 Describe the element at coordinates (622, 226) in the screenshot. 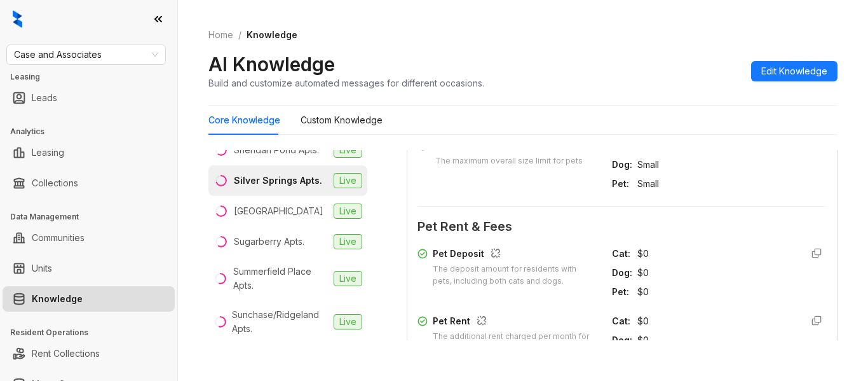

I see `span: Pet Rent & Fees` at that location.